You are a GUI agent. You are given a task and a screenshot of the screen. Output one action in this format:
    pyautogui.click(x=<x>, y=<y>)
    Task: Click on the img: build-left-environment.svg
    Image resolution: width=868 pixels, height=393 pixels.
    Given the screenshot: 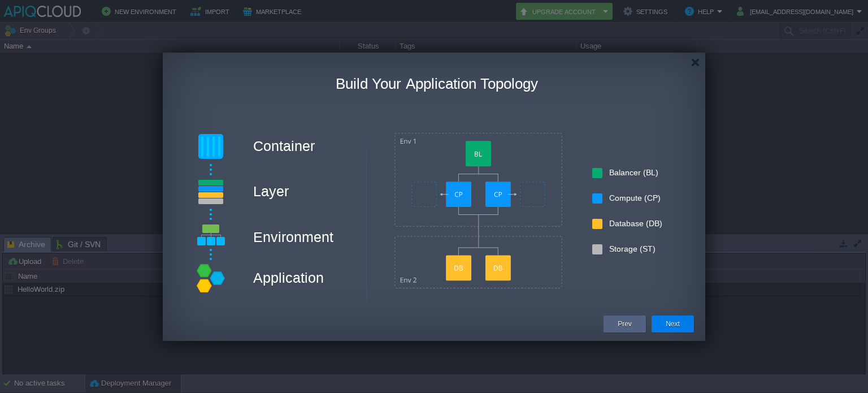 What is the action you would take?
    pyautogui.click(x=211, y=235)
    